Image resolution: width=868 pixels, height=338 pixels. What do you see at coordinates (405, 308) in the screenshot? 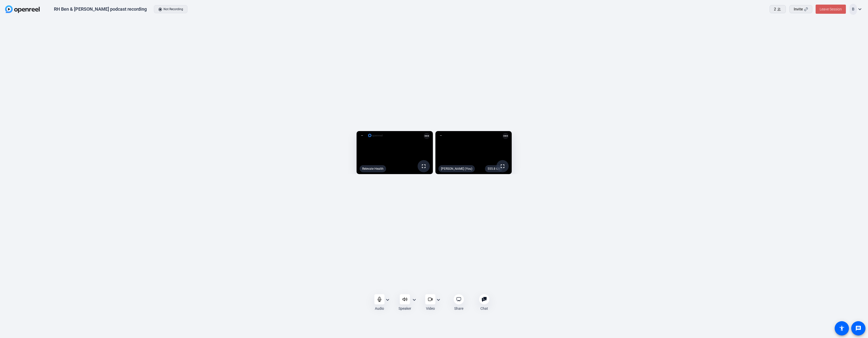
I see `div: Speaker` at bounding box center [405, 308].